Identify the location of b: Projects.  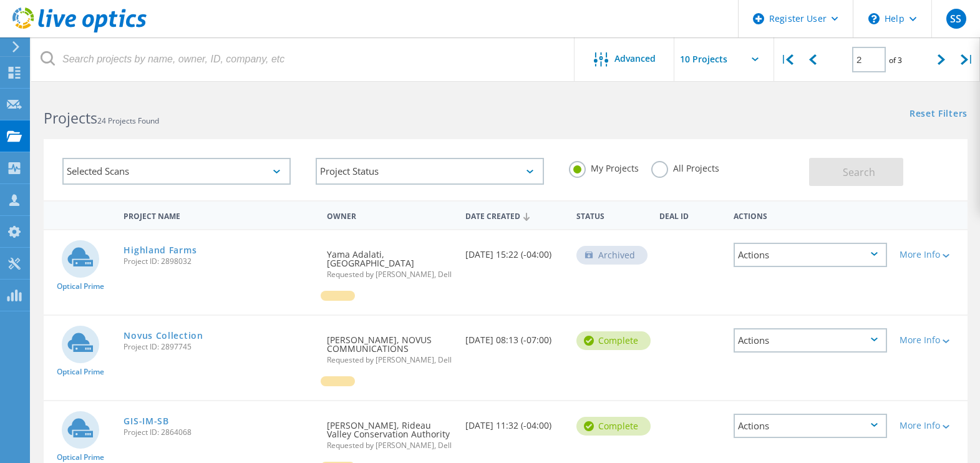
(71, 118).